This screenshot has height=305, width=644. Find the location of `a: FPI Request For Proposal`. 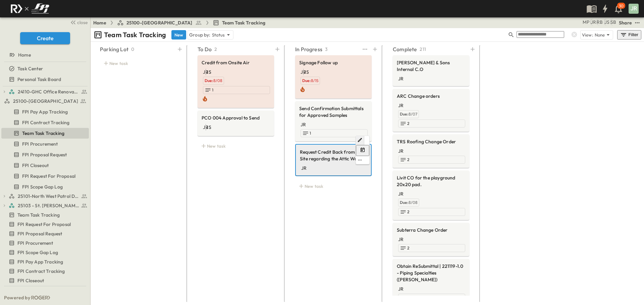

a: FPI Request For Proposal is located at coordinates (44, 176).